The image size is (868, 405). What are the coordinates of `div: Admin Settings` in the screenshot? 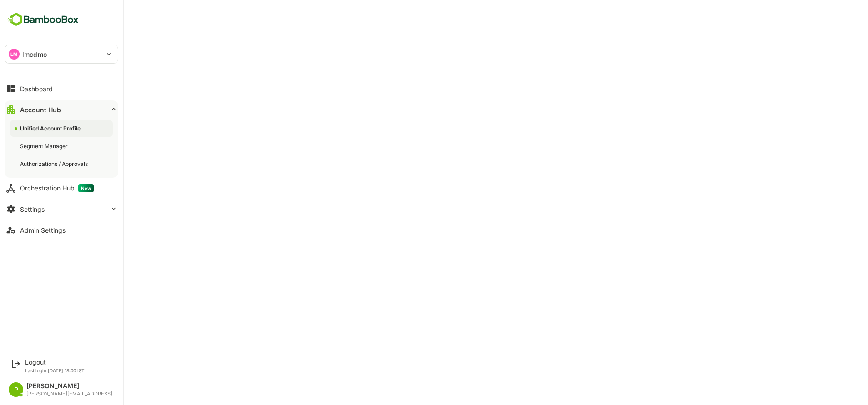 It's located at (43, 230).